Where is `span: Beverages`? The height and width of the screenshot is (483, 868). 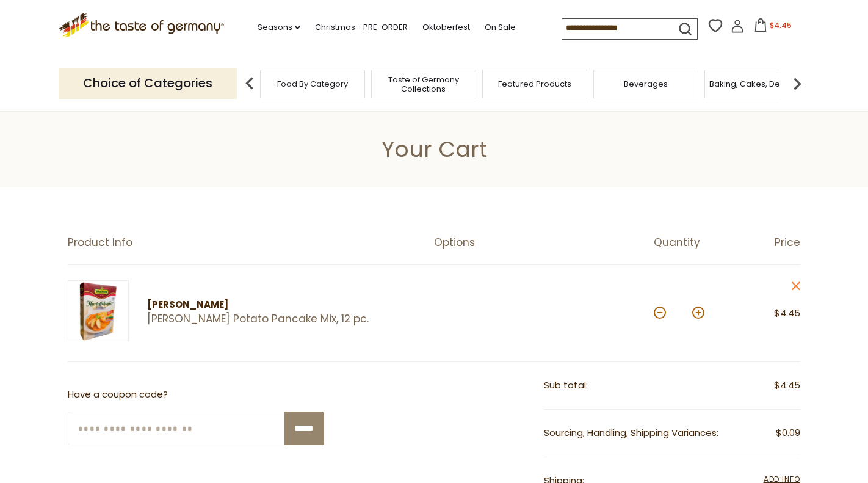 span: Beverages is located at coordinates (646, 83).